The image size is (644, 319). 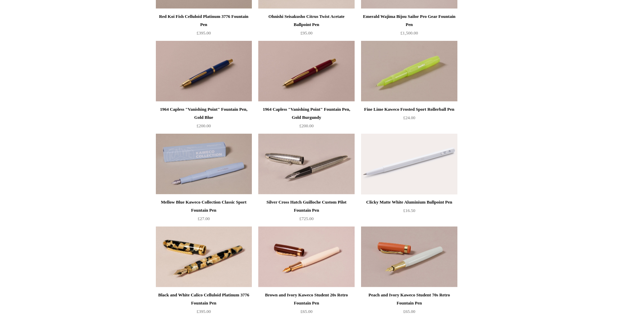 What do you see at coordinates (409, 26) in the screenshot?
I see `a: Emerald Wajima Bijou Sailor Pro Gear Fountain Pen £1,500.00` at bounding box center [409, 26].